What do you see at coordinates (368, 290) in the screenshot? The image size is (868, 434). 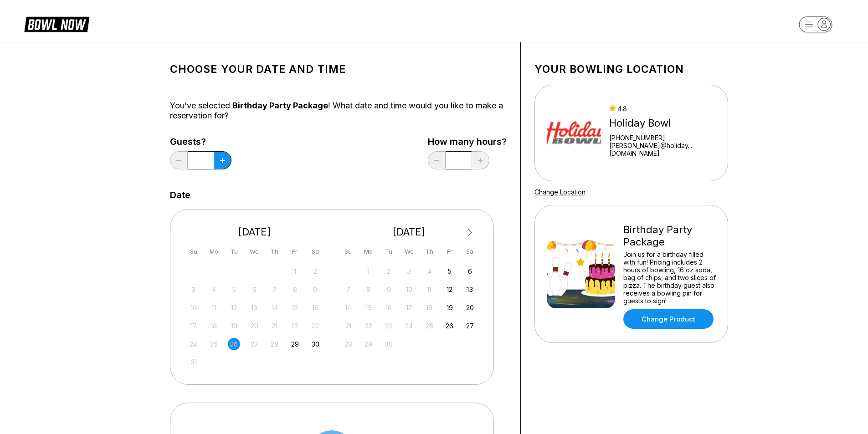 I see `div: Not available Monday, September 8th, 2025` at bounding box center [368, 290].